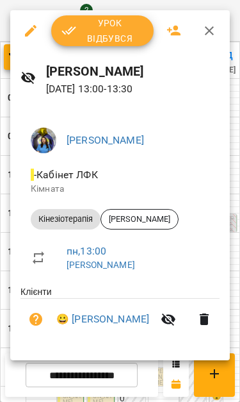 This screenshot has width=240, height=402. I want to click on p: Кімната, so click(120, 189).